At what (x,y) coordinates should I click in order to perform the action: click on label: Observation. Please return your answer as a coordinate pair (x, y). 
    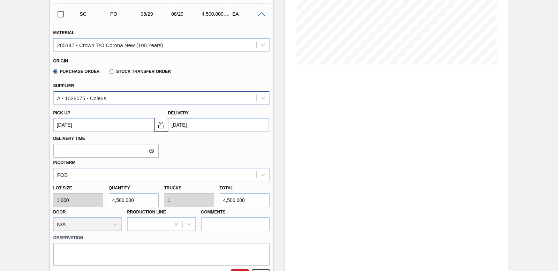
    Looking at the image, I should click on (161, 238).